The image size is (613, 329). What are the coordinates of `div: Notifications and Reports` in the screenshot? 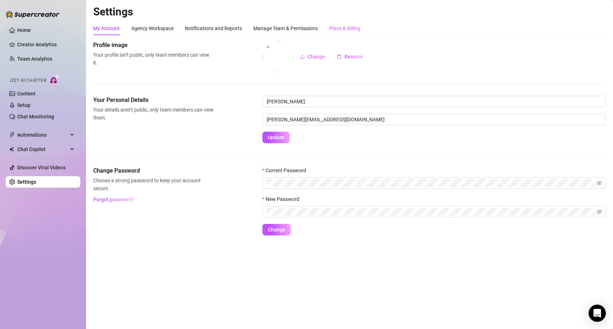 It's located at (213, 28).